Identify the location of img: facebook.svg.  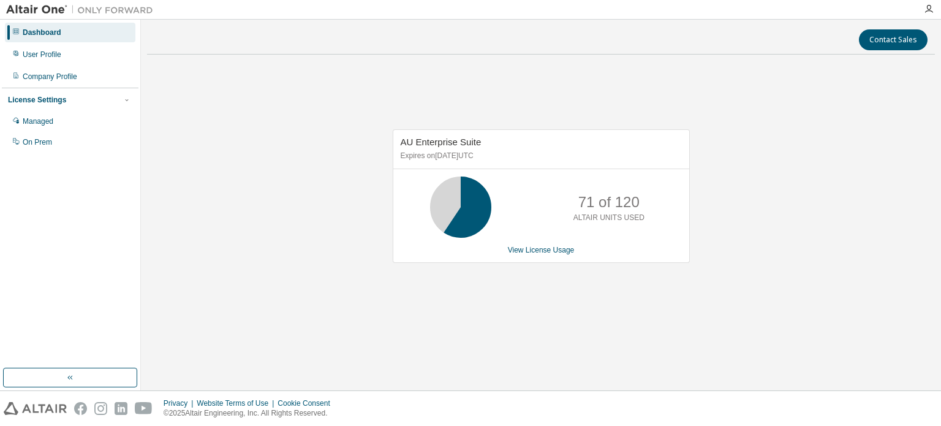
(80, 408).